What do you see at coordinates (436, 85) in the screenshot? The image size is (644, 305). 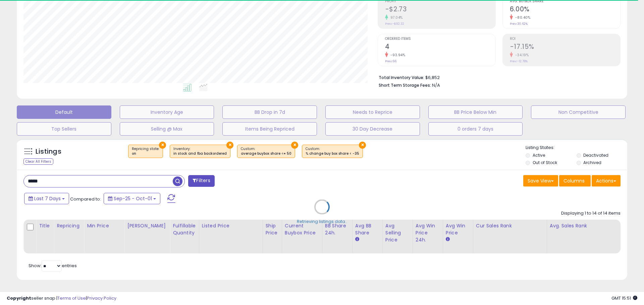 I see `span: N/A` at bounding box center [436, 85].